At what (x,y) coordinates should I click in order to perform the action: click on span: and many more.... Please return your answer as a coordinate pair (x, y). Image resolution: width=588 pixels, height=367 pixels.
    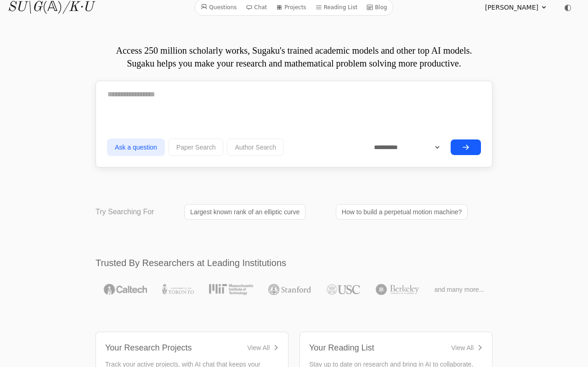
    Looking at the image, I should click on (459, 290).